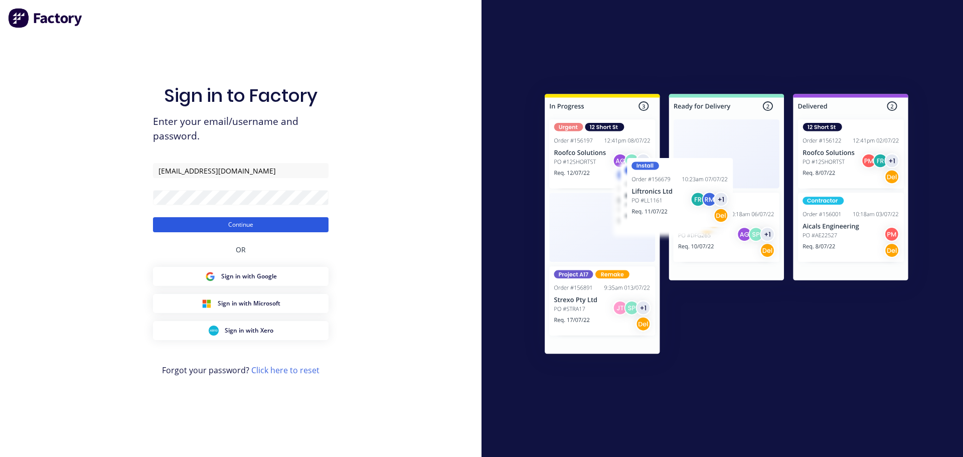 This screenshot has width=963, height=457. What do you see at coordinates (214, 330) in the screenshot?
I see `img: Xero Sign in` at bounding box center [214, 330].